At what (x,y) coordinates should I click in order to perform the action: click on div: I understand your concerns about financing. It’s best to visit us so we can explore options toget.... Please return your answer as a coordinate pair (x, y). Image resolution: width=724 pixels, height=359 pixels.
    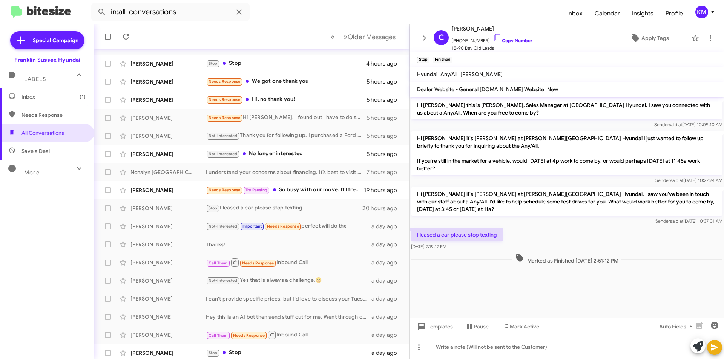
    Looking at the image, I should click on (286, 172).